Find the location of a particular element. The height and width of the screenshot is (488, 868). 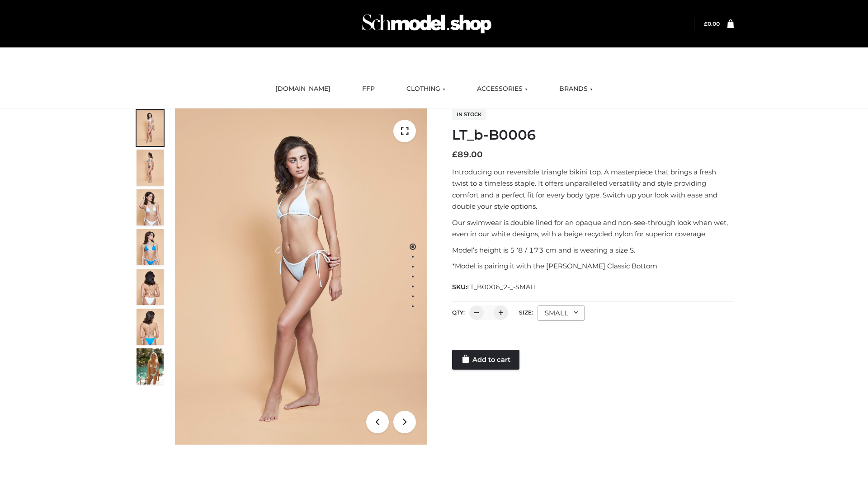

img: ArielClassicBikiniTop_CloudNine_AzureSky_OW114ECO_2-scaled.jpg is located at coordinates (150, 167).